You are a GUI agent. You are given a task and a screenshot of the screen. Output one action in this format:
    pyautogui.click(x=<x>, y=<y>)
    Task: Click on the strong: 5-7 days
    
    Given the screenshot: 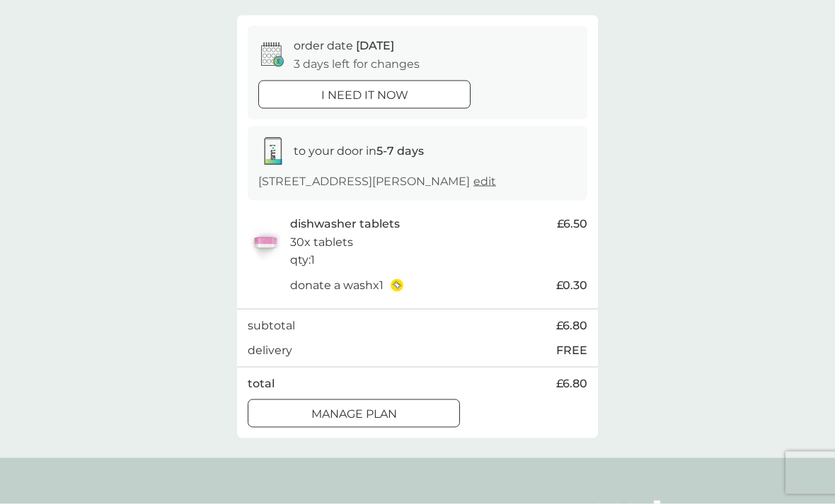 What is the action you would take?
    pyautogui.click(x=400, y=150)
    